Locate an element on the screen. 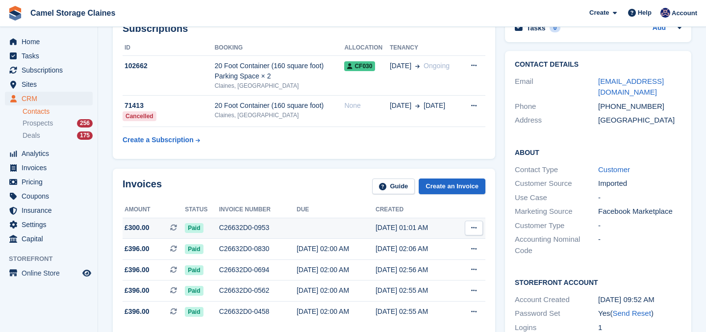 The image size is (706, 332). span: Tasks is located at coordinates (51, 56).